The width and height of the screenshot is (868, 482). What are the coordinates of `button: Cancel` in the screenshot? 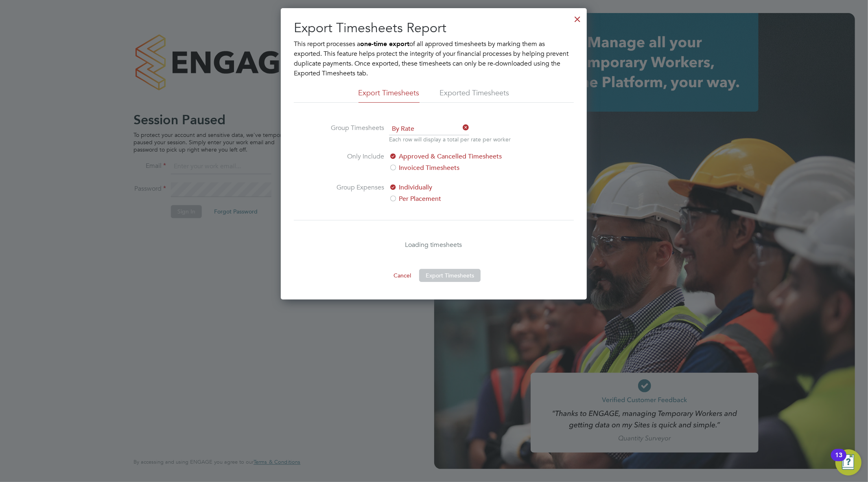 It's located at (402, 275).